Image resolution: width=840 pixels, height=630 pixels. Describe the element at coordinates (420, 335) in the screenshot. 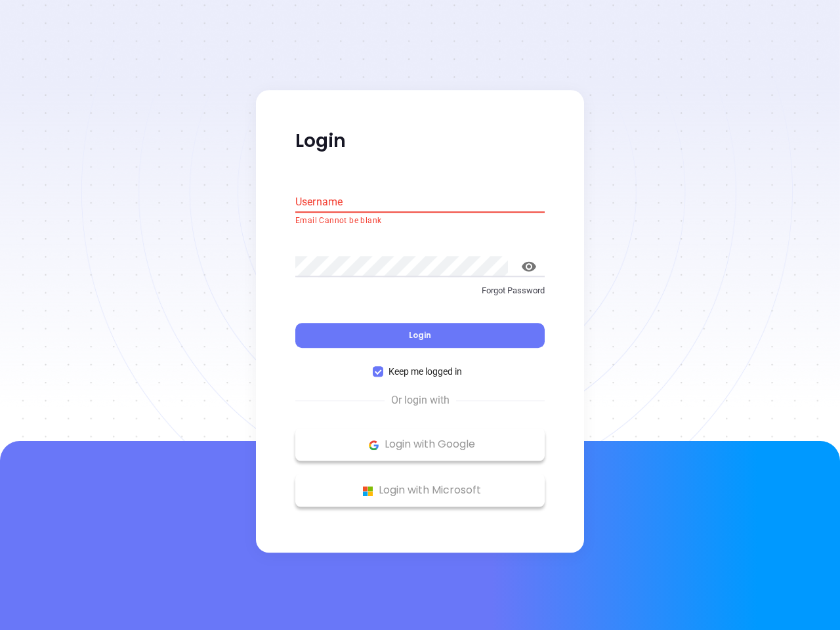

I see `span: Login` at that location.